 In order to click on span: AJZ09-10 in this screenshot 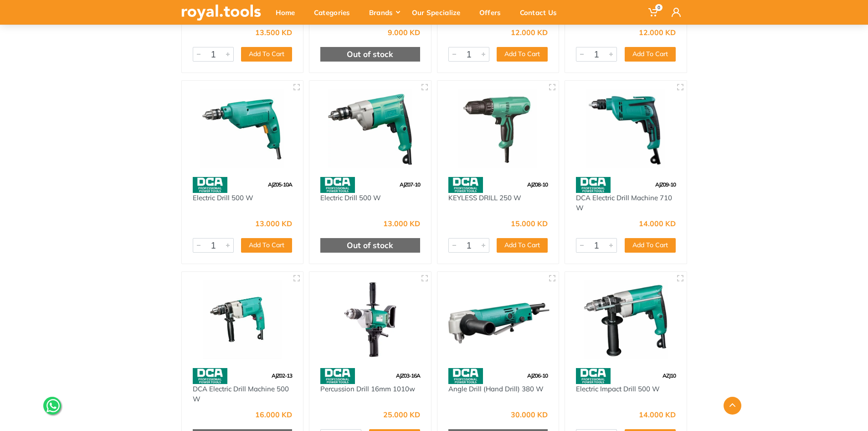, I will do `click(665, 184)`.